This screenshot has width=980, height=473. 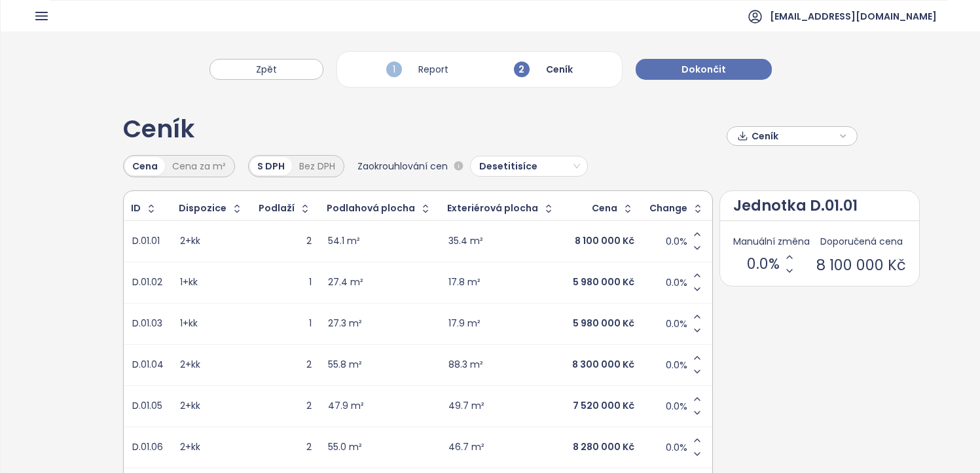 What do you see at coordinates (704, 69) in the screenshot?
I see `button: Dokončit` at bounding box center [704, 69].